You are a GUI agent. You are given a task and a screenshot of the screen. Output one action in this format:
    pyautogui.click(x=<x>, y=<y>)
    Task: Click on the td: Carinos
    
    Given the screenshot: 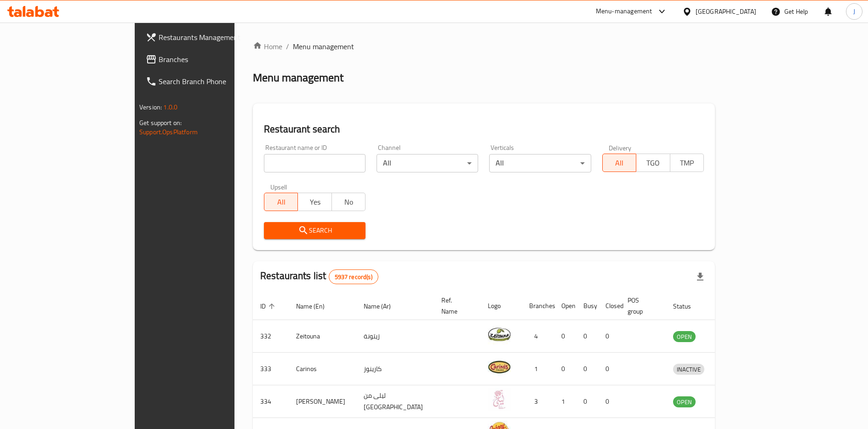 What is the action you would take?
    pyautogui.click(x=322, y=369)
    